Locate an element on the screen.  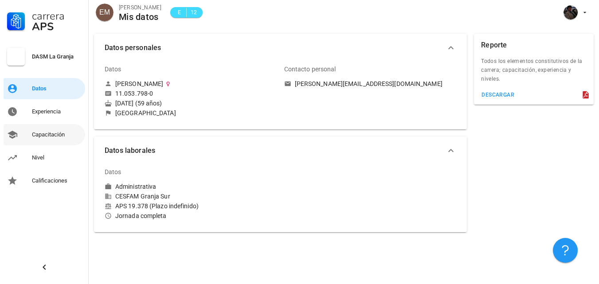
div: Reporte is located at coordinates (494, 45).